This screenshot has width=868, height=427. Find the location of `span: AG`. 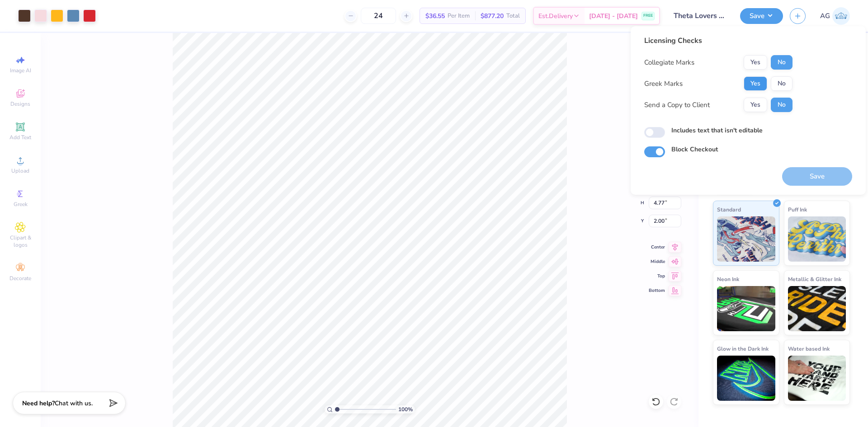

span: AG is located at coordinates (825, 16).